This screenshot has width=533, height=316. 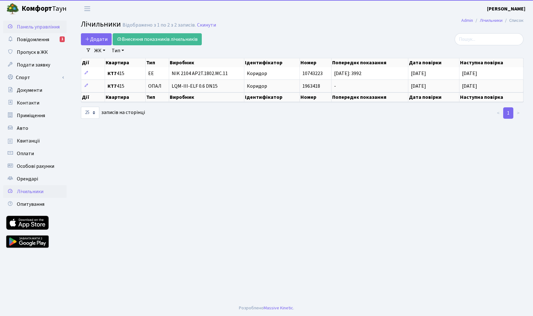 What do you see at coordinates (35, 40) in the screenshot?
I see `a: Повідомлення1` at bounding box center [35, 40].